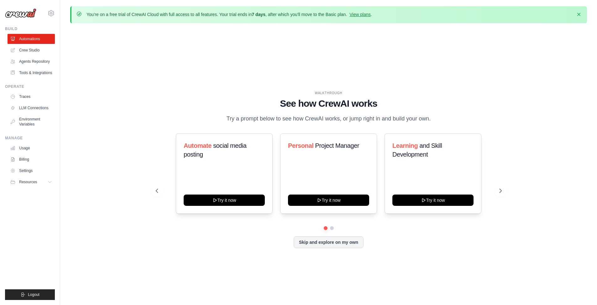  Describe the element at coordinates (31, 182) in the screenshot. I see `button: Resources` at that location.